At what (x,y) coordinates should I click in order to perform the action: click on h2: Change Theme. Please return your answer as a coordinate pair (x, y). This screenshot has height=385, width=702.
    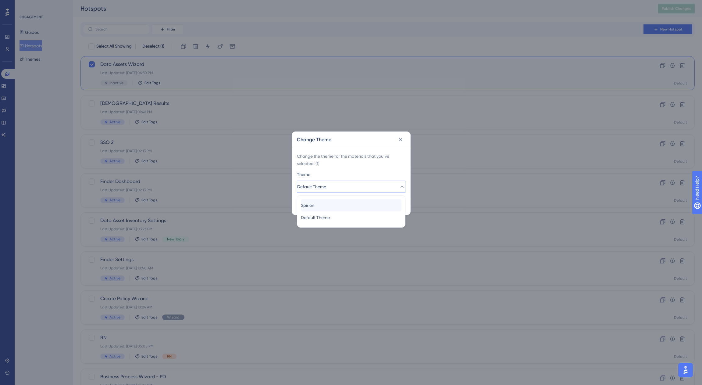
    Looking at the image, I should click on (314, 140).